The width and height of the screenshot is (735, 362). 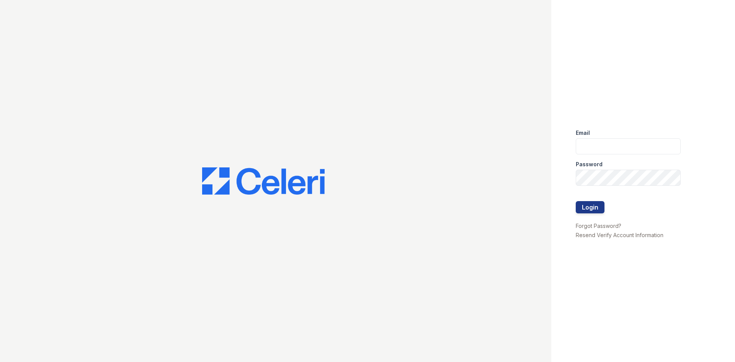 I want to click on a: Resend Verify Account Information, so click(x=620, y=235).